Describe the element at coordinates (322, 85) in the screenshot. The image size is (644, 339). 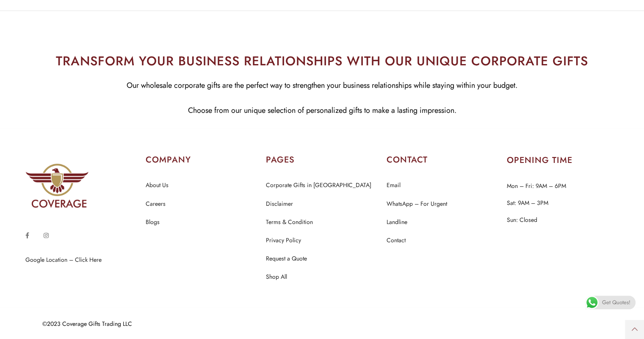
I see `p: Our wholesale corporate gifts are the perfect way to strengthen your business relationships while...` at that location.